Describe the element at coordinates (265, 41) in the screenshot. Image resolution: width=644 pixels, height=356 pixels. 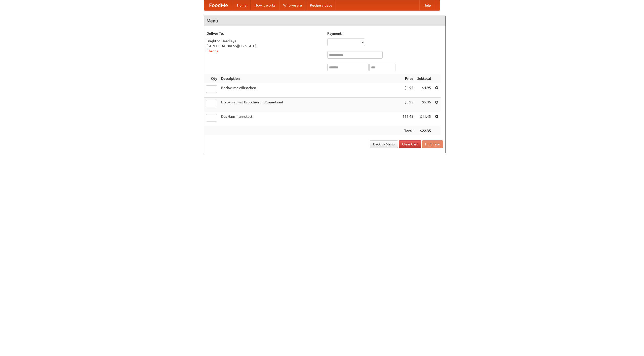
I see `div: Brighton Headleye` at that location.